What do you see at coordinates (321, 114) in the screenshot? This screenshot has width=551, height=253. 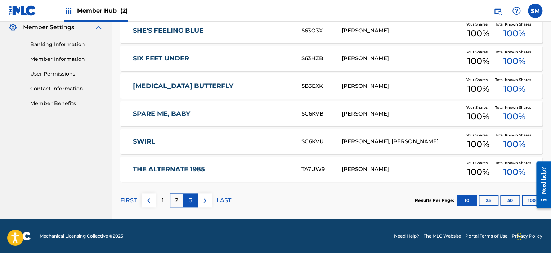 I see `div: SC6KVB` at bounding box center [321, 114].